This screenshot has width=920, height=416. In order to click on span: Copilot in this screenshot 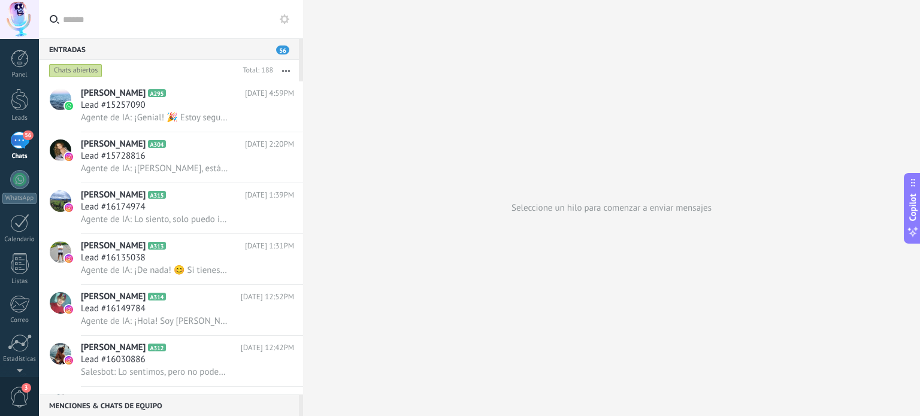, I will do `click(912, 207)`.